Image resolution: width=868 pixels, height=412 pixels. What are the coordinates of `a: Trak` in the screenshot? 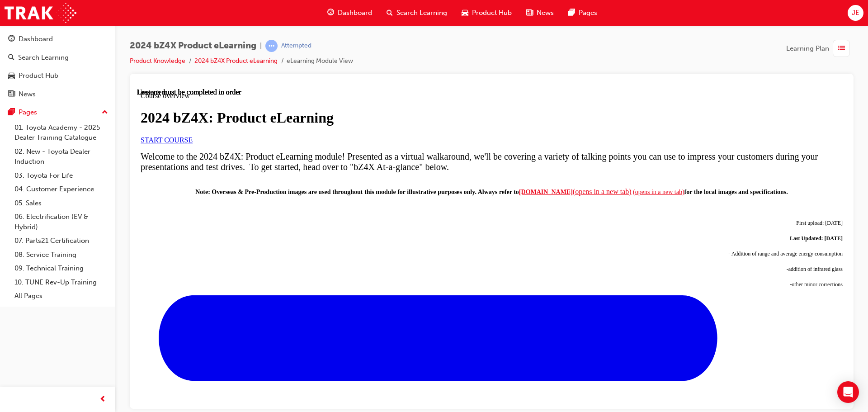 It's located at (40, 13).